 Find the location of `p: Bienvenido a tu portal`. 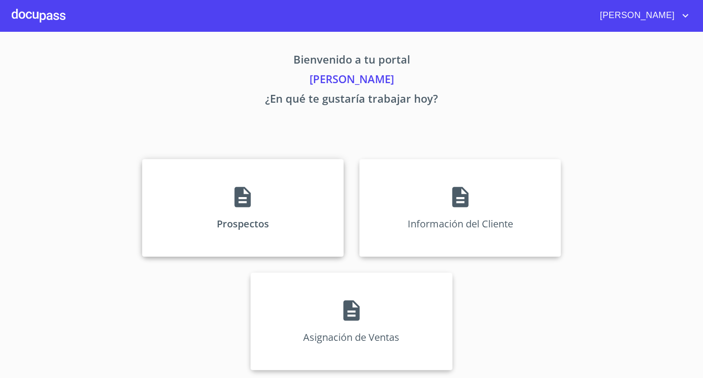

p: Bienvenido a tu portal is located at coordinates (352, 61).